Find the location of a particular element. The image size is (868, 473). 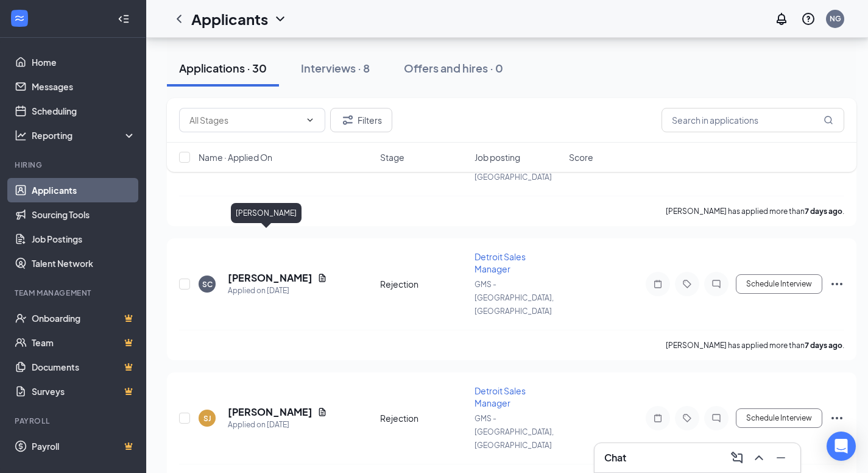

a: OnboardingCrown is located at coordinates (84, 319).